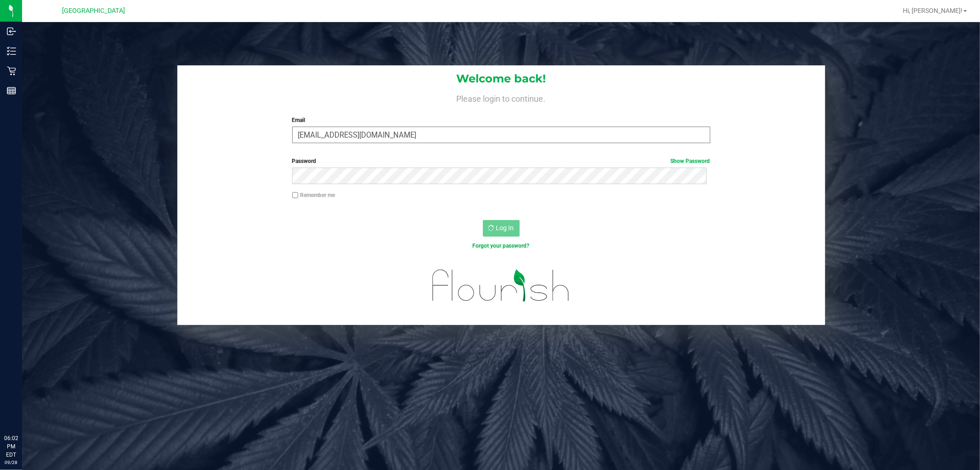 The height and width of the screenshot is (470, 980). Describe the element at coordinates (12, 71) in the screenshot. I see `inline-svg: Retail` at that location.